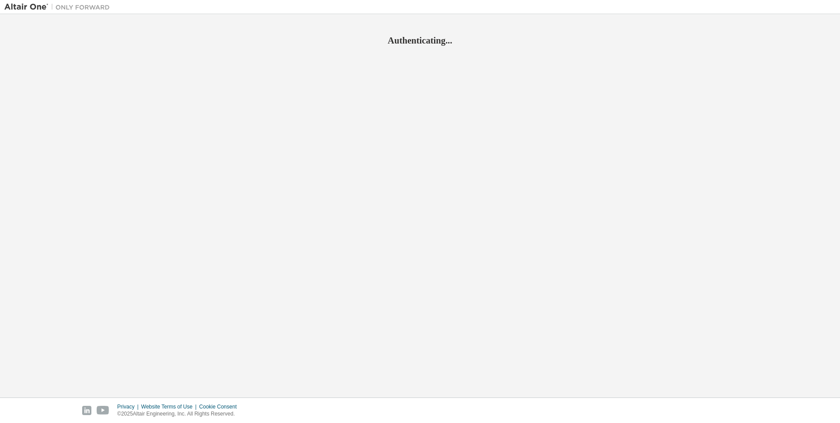 Image resolution: width=840 pixels, height=423 pixels. What do you see at coordinates (129, 406) in the screenshot?
I see `div: Privacy` at bounding box center [129, 406].